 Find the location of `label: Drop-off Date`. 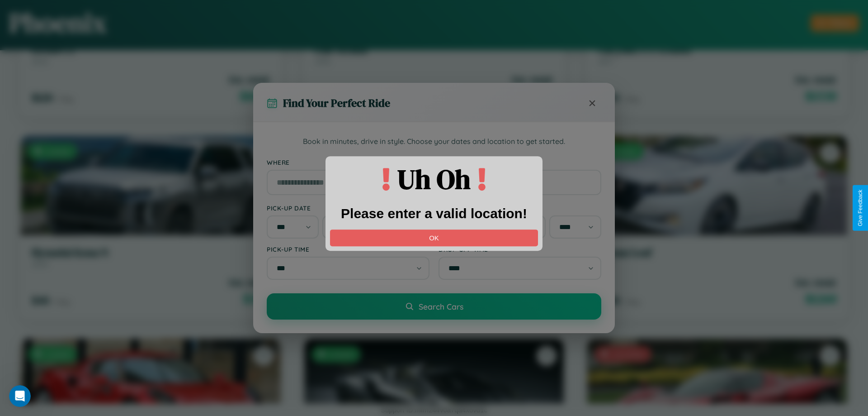

label: Drop-off Date is located at coordinates (520, 208).